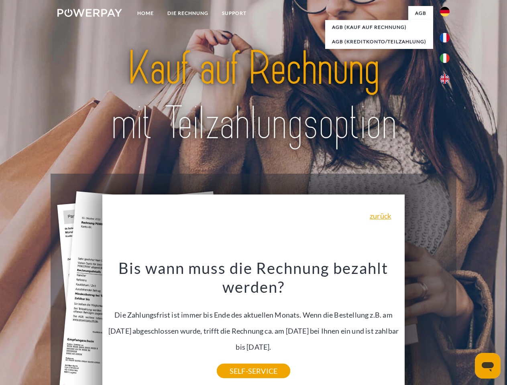  I want to click on a: SELF-SERVICE, so click(253, 371).